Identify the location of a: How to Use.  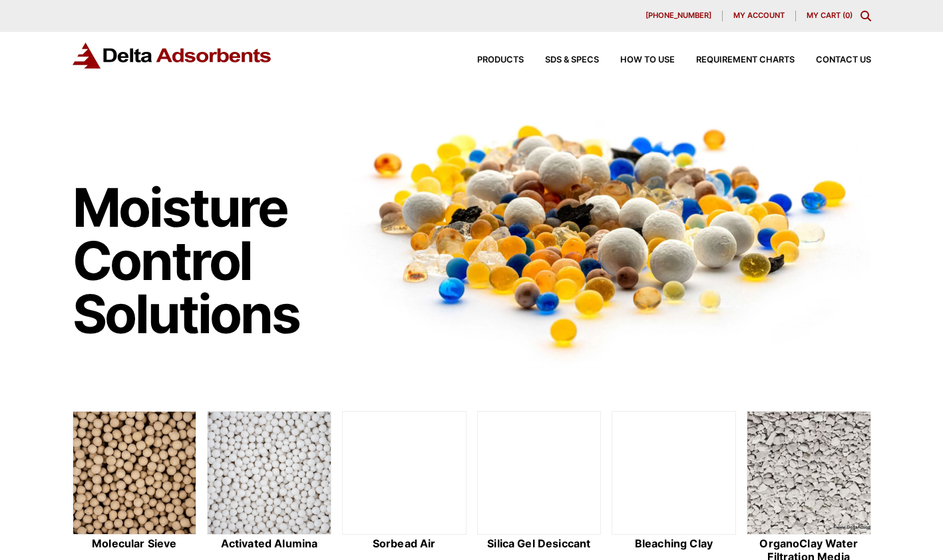
(637, 60).